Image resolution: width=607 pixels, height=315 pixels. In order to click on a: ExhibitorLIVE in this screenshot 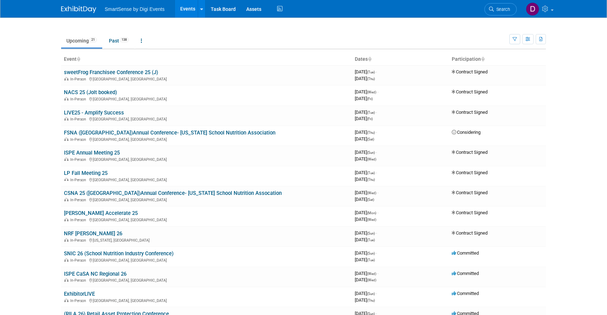, I will do `click(79, 294)`.